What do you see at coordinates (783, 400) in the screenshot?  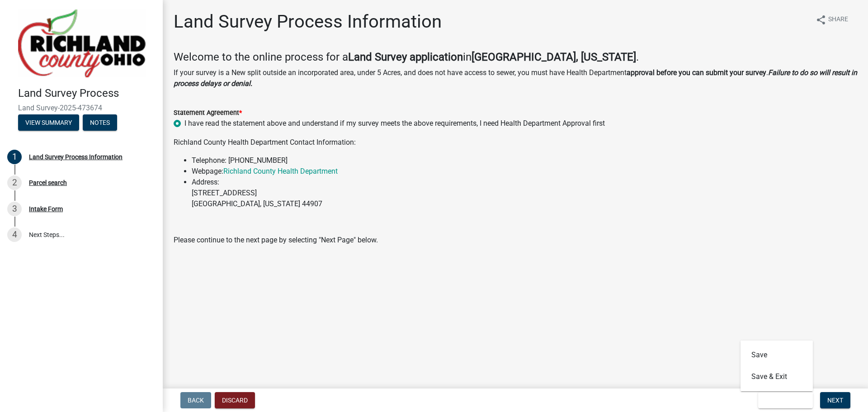 I see `span: Save & Exit` at bounding box center [783, 400].